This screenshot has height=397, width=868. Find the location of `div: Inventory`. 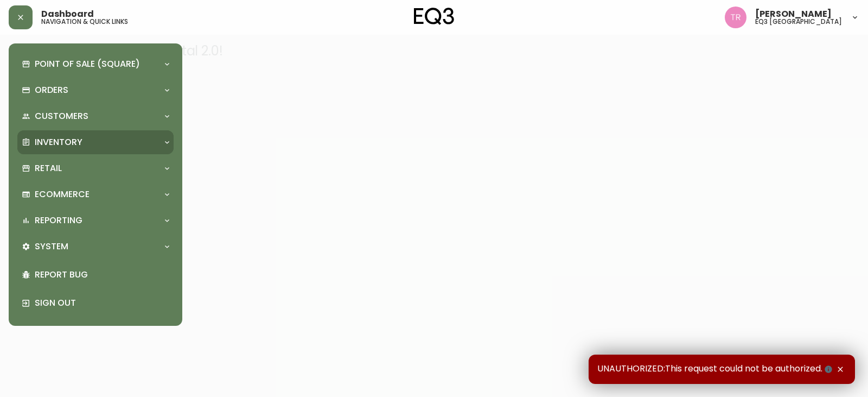

div: Inventory is located at coordinates (95, 142).